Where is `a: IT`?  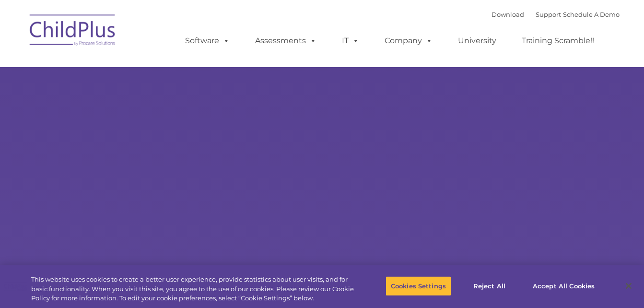
a: IT is located at coordinates (351, 41).